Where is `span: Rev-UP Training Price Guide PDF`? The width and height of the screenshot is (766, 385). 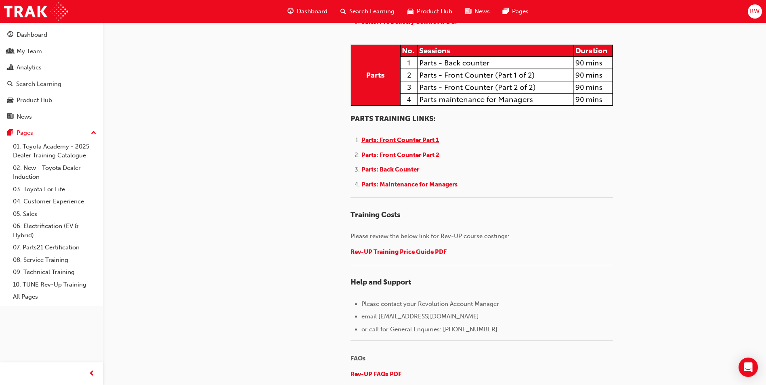
span: Rev-UP Training Price Guide PDF is located at coordinates (399, 252).